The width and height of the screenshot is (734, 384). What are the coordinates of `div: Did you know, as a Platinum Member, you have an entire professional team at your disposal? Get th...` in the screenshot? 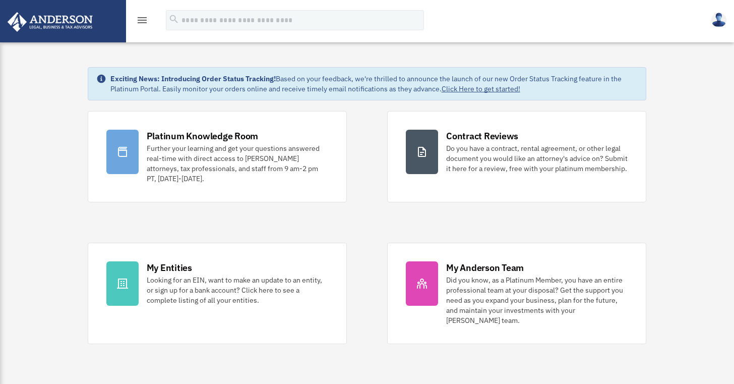 It's located at (537, 300).